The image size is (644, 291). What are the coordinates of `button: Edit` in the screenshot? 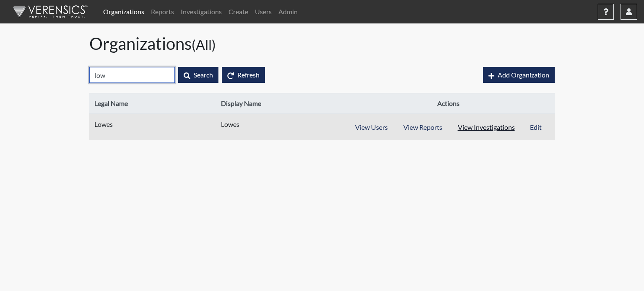 It's located at (536, 127).